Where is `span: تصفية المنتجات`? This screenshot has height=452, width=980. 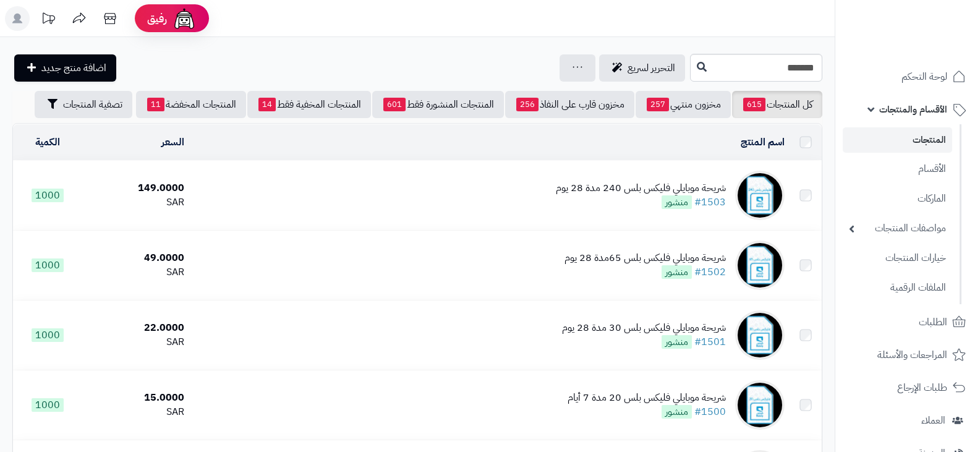
span: تصفية المنتجات is located at coordinates (93, 105).